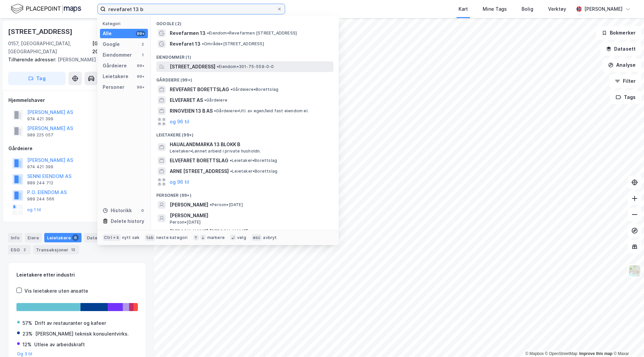 Image resolution: width=644 pixels, height=357 pixels. What do you see at coordinates (96, 237) in the screenshot?
I see `div: Datasett` at bounding box center [96, 237].